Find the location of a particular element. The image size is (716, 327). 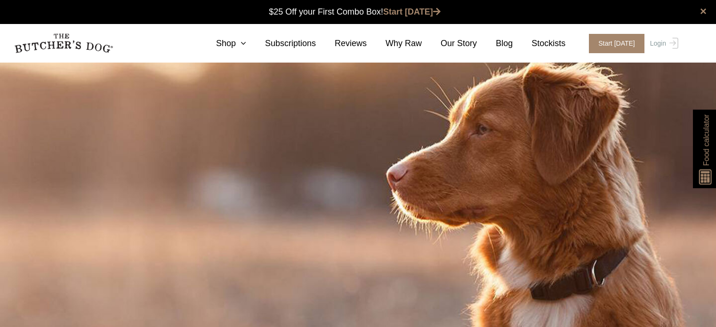

a: Why Raw is located at coordinates (394, 43).